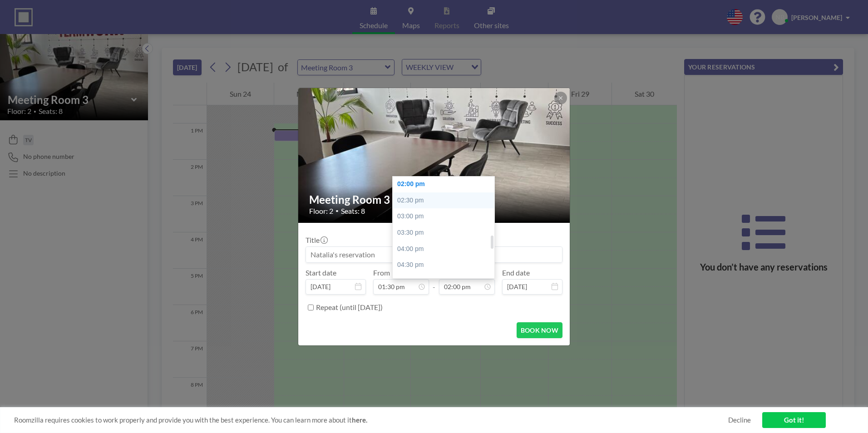 This screenshot has height=433, width=868. I want to click on label: Title, so click(316, 240).